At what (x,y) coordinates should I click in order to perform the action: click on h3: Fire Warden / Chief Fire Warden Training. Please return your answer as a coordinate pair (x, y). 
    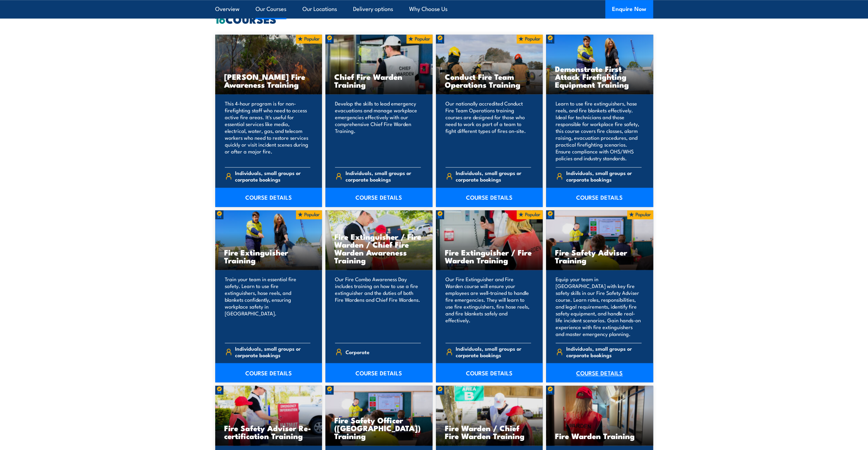
    Looking at the image, I should click on (490, 431).